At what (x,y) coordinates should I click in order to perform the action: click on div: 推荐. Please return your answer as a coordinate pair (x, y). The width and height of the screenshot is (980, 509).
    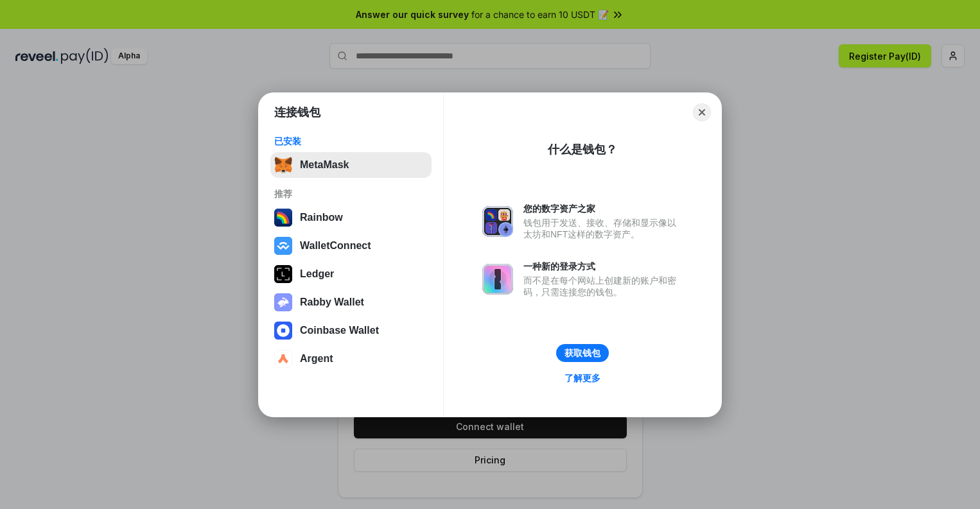
    Looking at the image, I should click on (351, 194).